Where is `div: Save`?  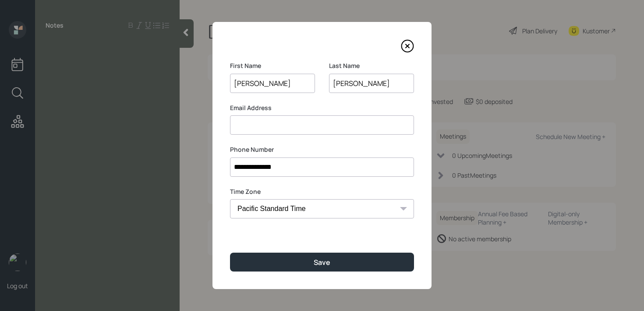 div: Save is located at coordinates (322, 262).